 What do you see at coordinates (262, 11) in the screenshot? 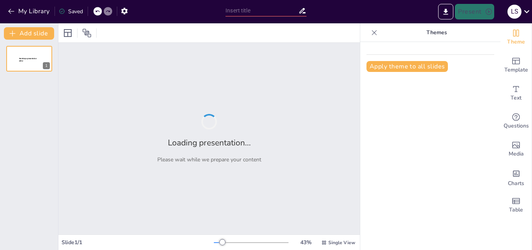
I see `input: Insert title` at bounding box center [262, 11].